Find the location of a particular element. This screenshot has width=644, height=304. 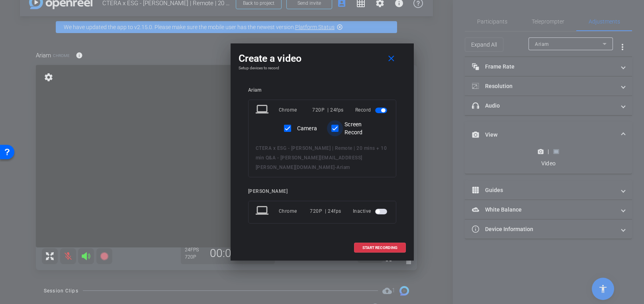

span: Ariam is located at coordinates (343, 167).